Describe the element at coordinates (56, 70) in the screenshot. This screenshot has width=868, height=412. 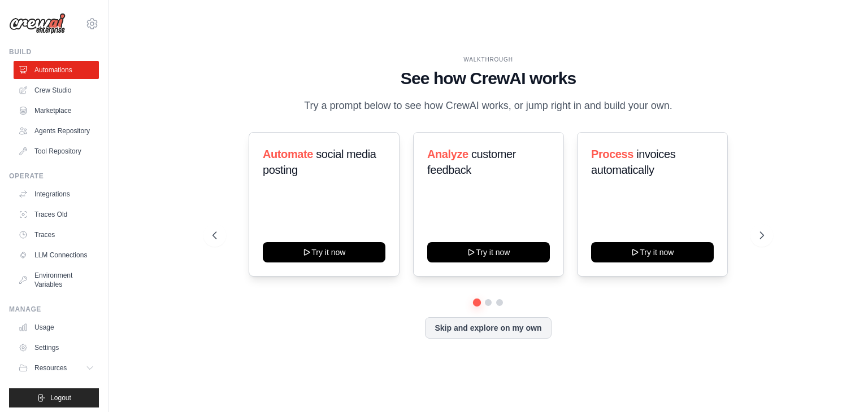
I see `a: Automations` at that location.